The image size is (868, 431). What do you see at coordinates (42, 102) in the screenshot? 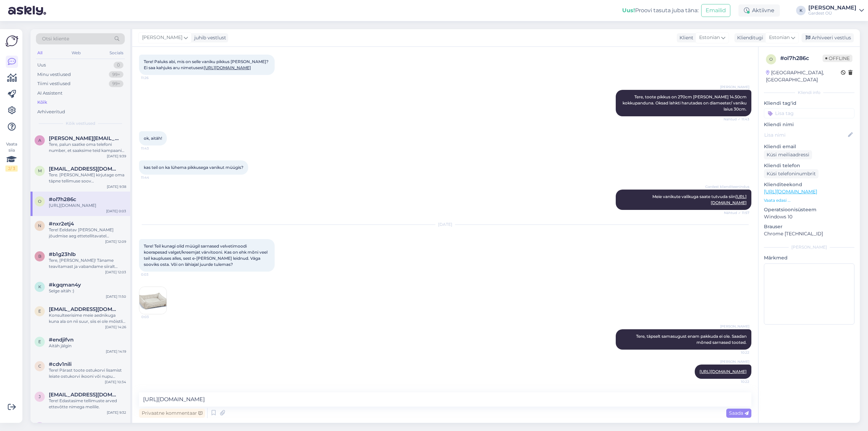
I see `div: Kõik` at bounding box center [42, 102].